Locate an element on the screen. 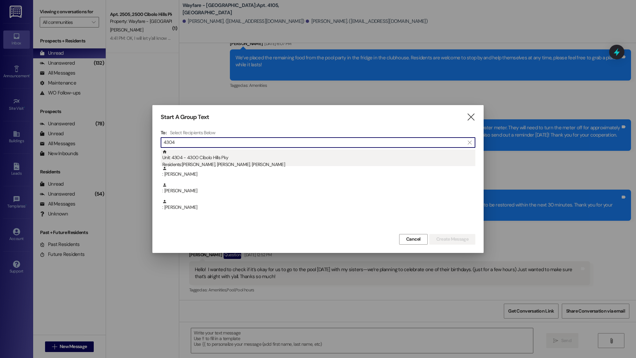  h3: To: is located at coordinates (164, 132).